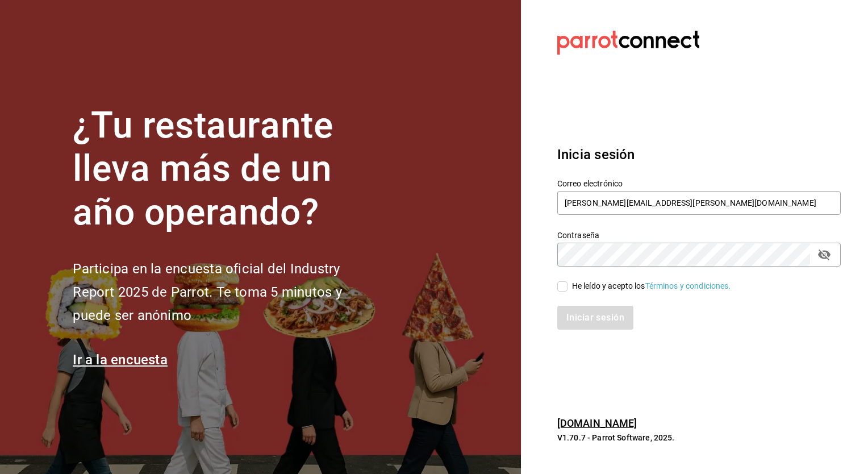 This screenshot has height=474, width=868. What do you see at coordinates (698, 203) in the screenshot?
I see `input: Ingresa tu correo electrónico` at bounding box center [698, 203].